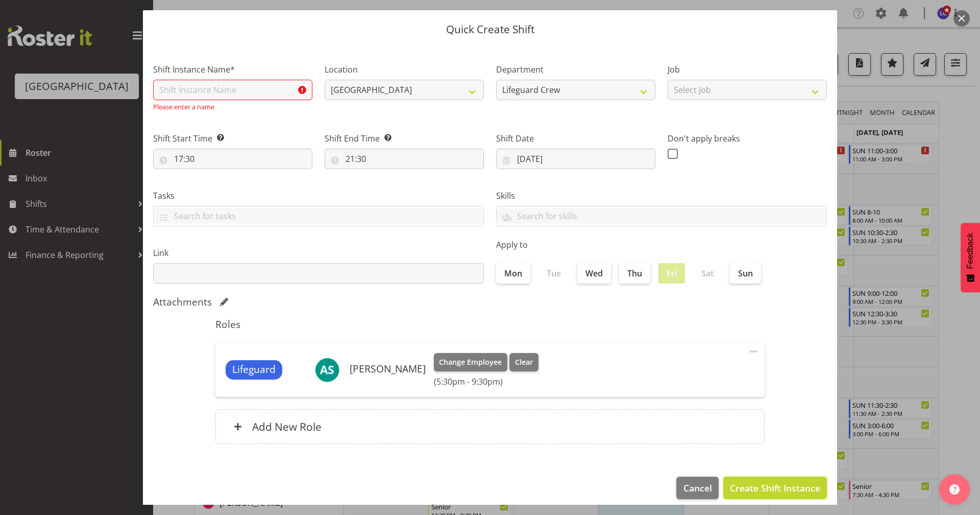  What do you see at coordinates (182, 302) in the screenshot?
I see `h5: Attachments` at bounding box center [182, 302].